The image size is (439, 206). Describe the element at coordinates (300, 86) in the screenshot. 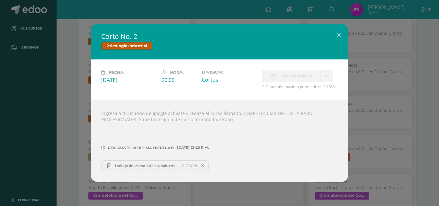

I see `span: * El tamaño máximo permitido es 50 MB` at that location.